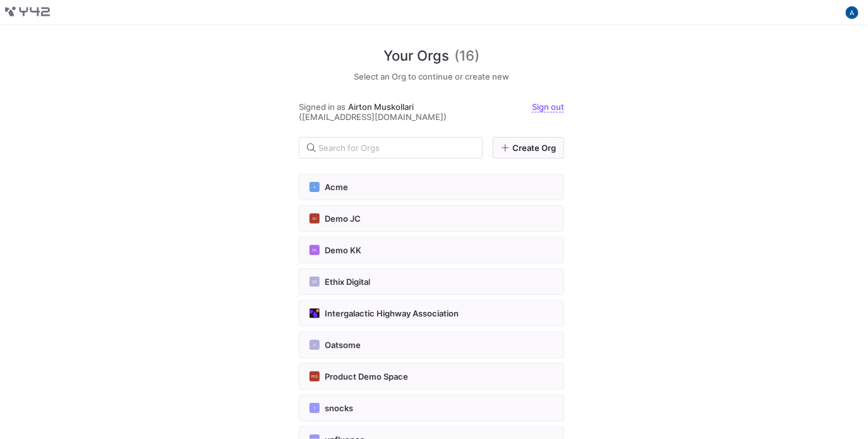 This screenshot has width=868, height=439. What do you see at coordinates (315, 282) in the screenshot?
I see `div: ED` at bounding box center [315, 282].